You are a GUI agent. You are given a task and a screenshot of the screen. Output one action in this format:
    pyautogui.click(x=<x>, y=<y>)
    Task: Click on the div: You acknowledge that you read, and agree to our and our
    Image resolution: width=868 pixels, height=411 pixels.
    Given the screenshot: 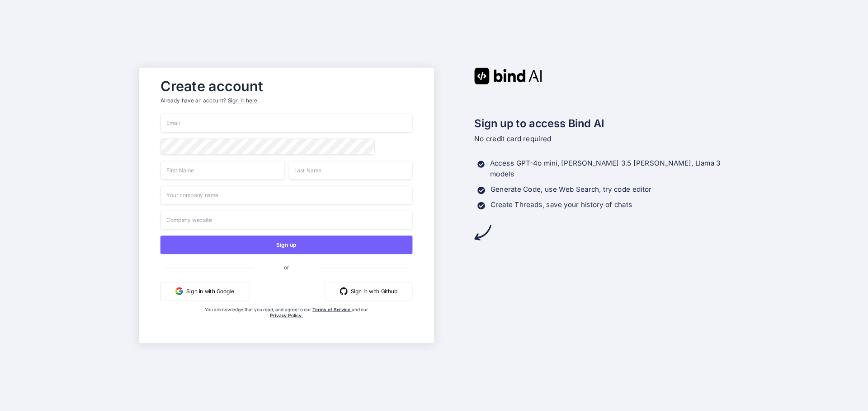 What is the action you would take?
    pyautogui.click(x=287, y=322)
    